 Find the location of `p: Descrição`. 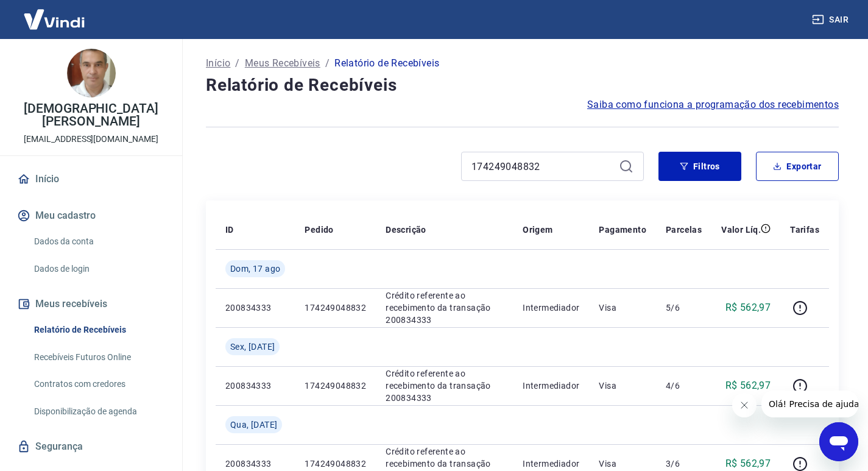

p: Descrição is located at coordinates (406, 230).